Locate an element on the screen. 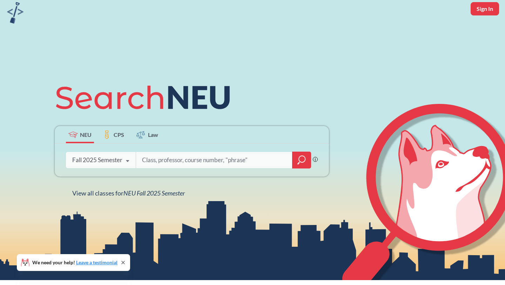  span: CPS is located at coordinates (119, 134).